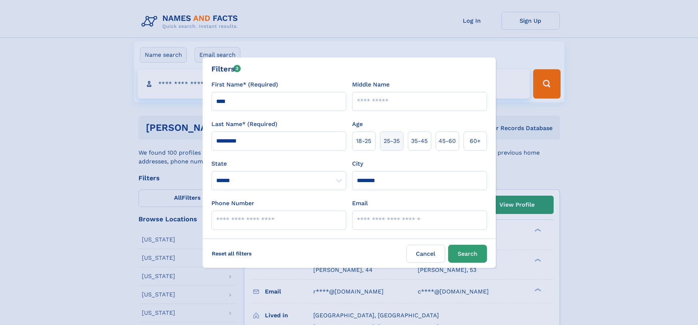 The height and width of the screenshot is (325, 698). I want to click on label: Phone Number, so click(233, 203).